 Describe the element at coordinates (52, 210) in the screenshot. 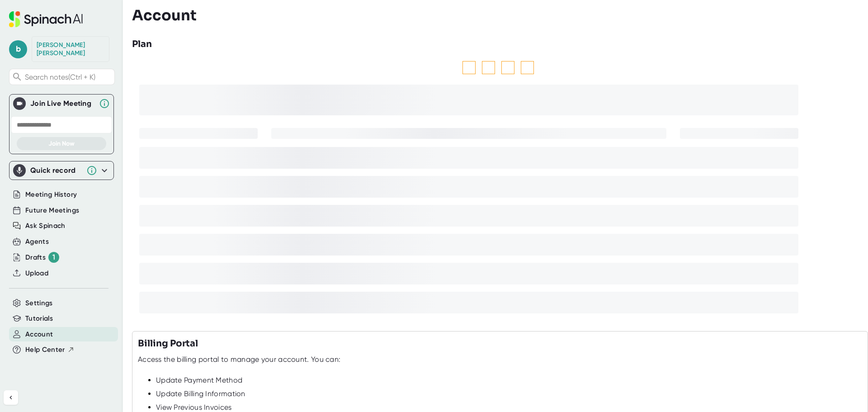

I see `button: Future Meetings` at that location.